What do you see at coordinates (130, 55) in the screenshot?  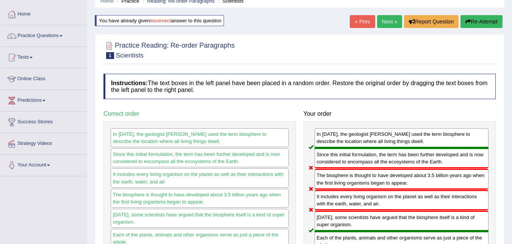 I see `small: Scientists` at bounding box center [130, 55].